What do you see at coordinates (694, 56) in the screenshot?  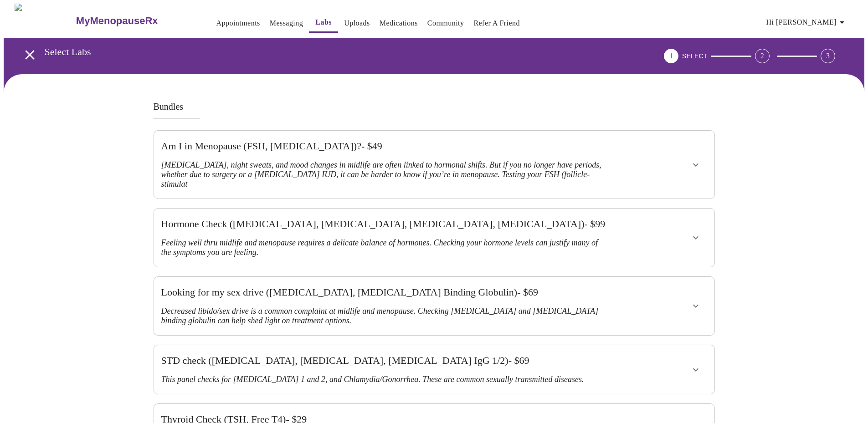 I see `span: SELECT` at bounding box center [694, 56].